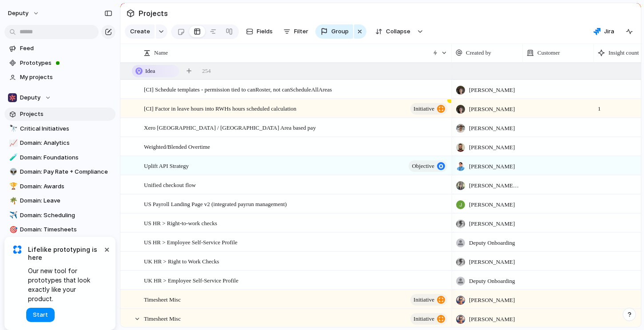  I want to click on span: Insight count, so click(623, 53).